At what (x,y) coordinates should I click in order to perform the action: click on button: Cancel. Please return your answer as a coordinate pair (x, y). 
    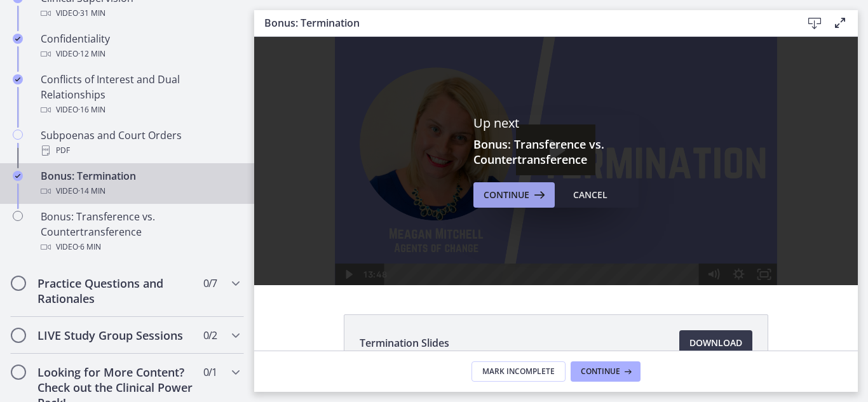
    Looking at the image, I should click on (591, 195).